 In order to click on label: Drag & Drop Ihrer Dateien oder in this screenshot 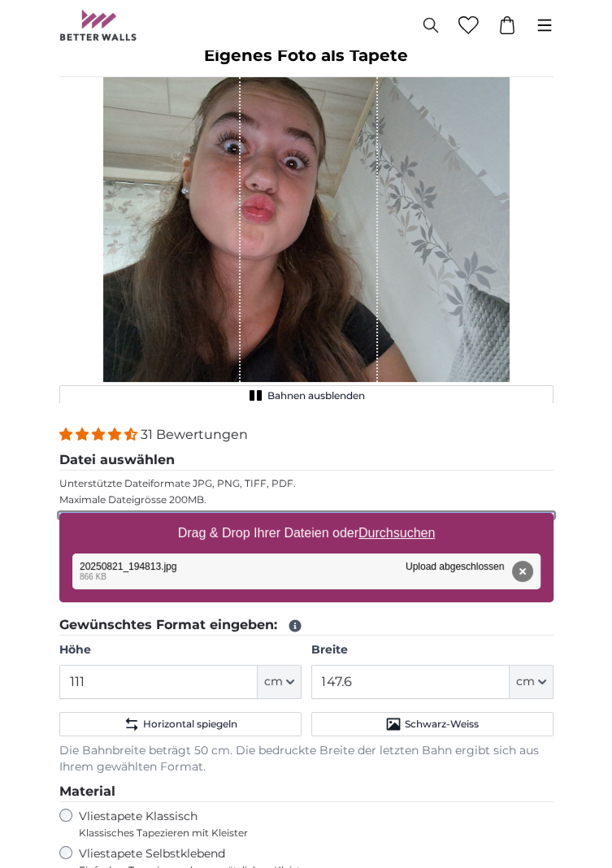, I will do `click(306, 533)`.